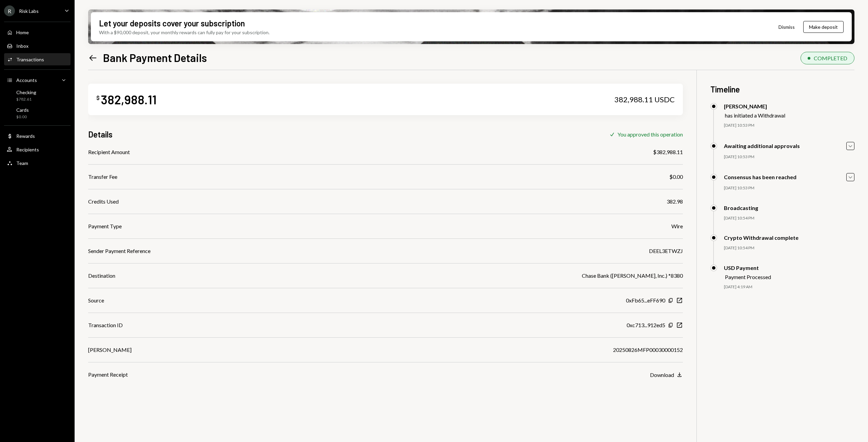  Describe the element at coordinates (824, 27) in the screenshot. I see `button: Make deposit` at that location.